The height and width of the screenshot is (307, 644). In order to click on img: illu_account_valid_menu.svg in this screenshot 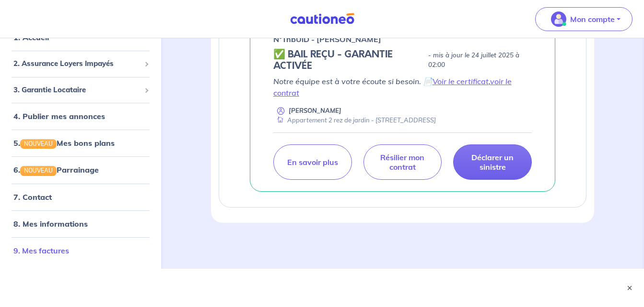, I will do `click(559, 19)`.